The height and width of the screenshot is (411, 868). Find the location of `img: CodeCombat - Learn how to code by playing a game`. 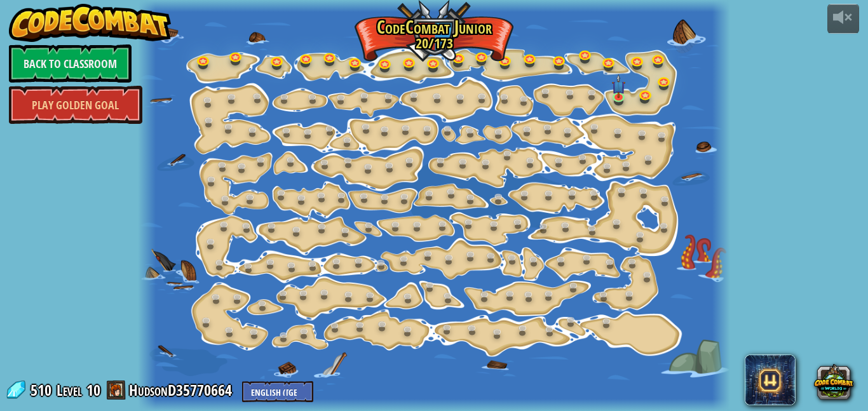

img: CodeCombat - Learn how to code by playing a game is located at coordinates (90, 23).